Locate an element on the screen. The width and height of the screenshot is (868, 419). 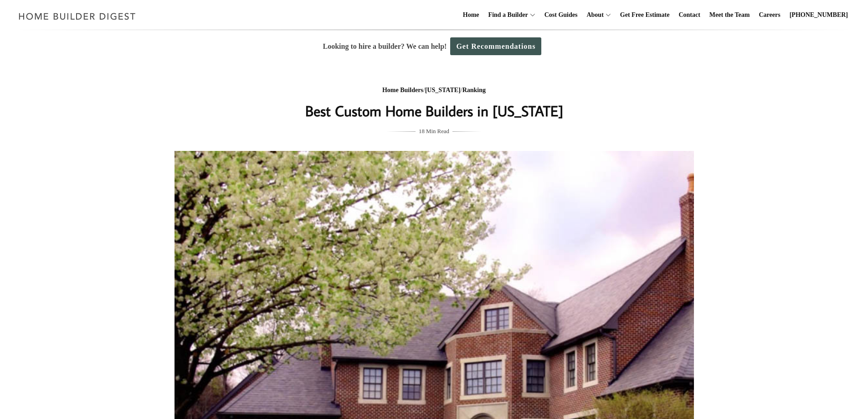
a: Get Recommendations is located at coordinates (495, 46).